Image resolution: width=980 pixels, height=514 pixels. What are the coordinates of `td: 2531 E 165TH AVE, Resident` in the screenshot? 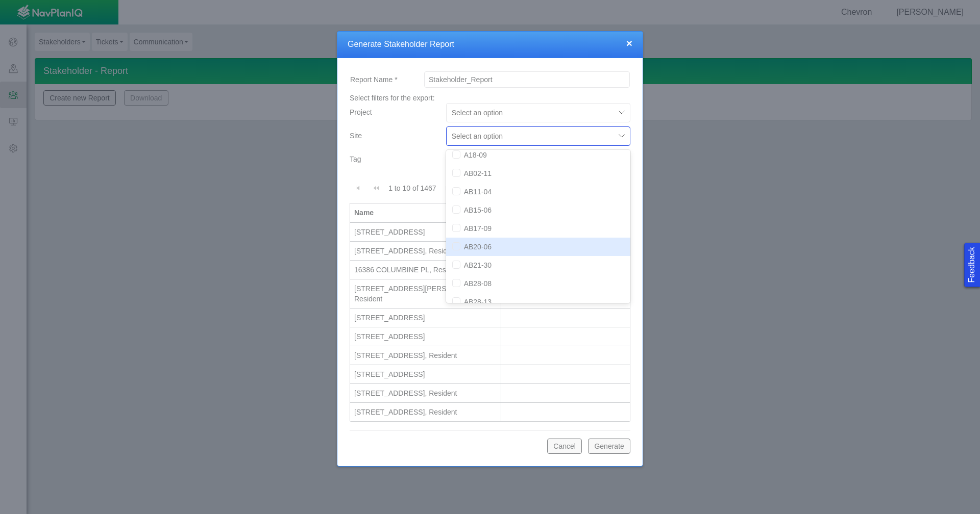 It's located at (426, 355).